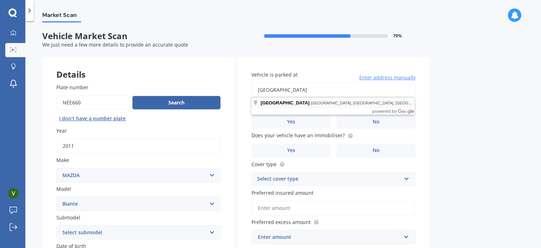 Image resolution: width=541 pixels, height=248 pixels. Describe the element at coordinates (68, 217) in the screenshot. I see `span: Submodel` at that location.